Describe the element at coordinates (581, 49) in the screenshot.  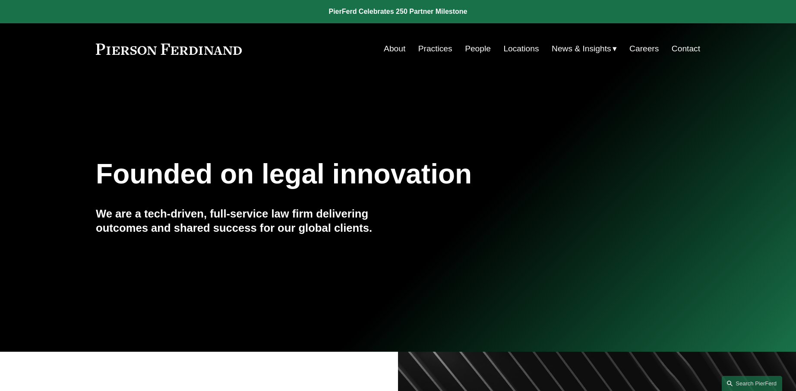
I see `span: News & Insights` at that location.